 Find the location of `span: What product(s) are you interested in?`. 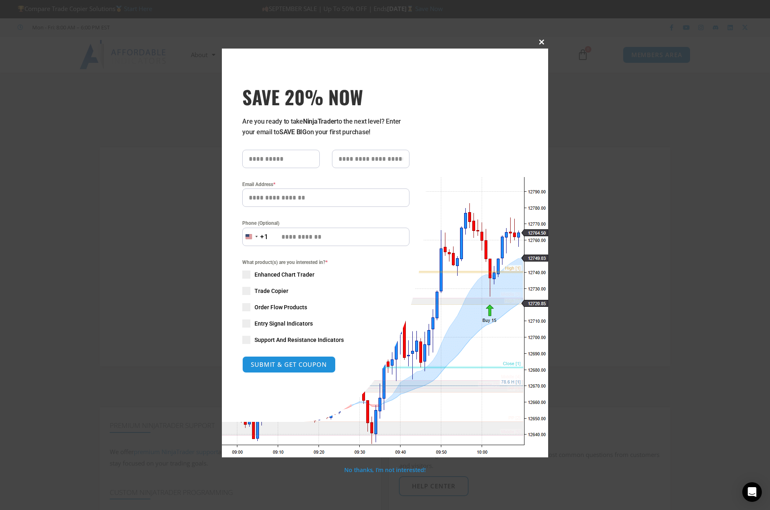

span: What product(s) are you interested in? is located at coordinates (326, 262).